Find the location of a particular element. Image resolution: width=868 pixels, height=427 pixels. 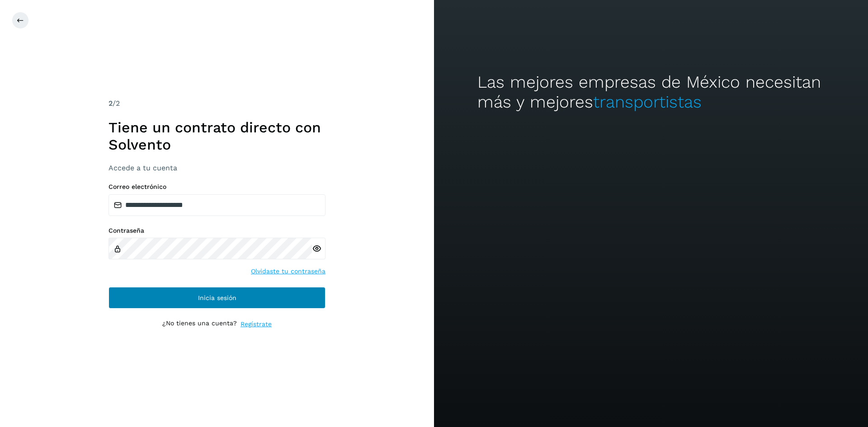

span: transportistas is located at coordinates (647, 102).